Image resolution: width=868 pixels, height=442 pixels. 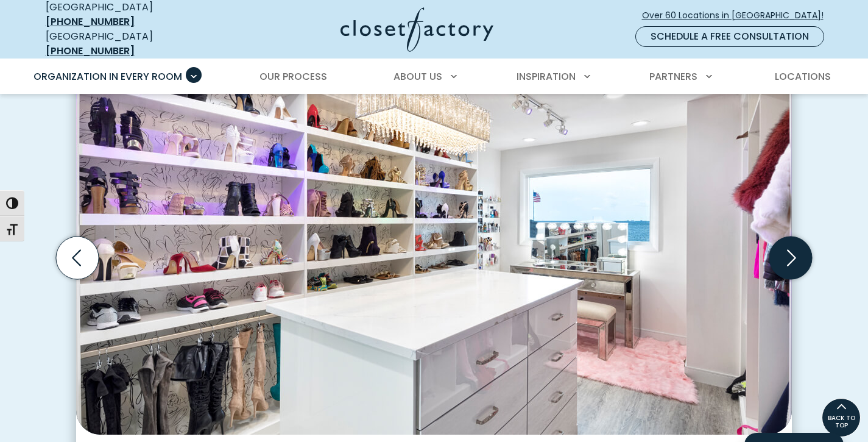 I want to click on span: Partners, so click(x=673, y=76).